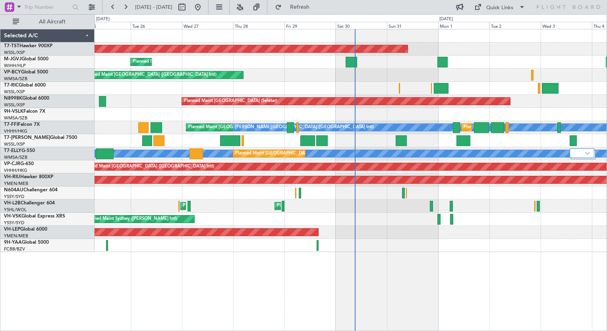 Image resolution: width=607 pixels, height=331 pixels. Describe the element at coordinates (295, 7) in the screenshot. I see `button: Refresh` at that location.